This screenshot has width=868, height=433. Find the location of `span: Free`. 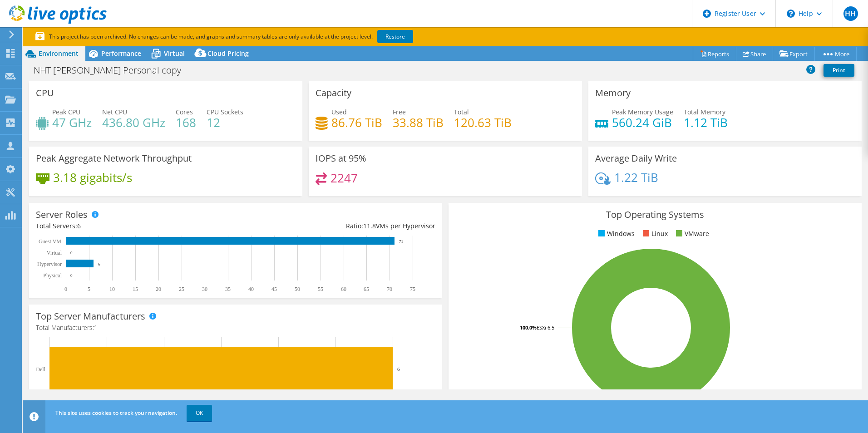

span: Free is located at coordinates (399, 112).